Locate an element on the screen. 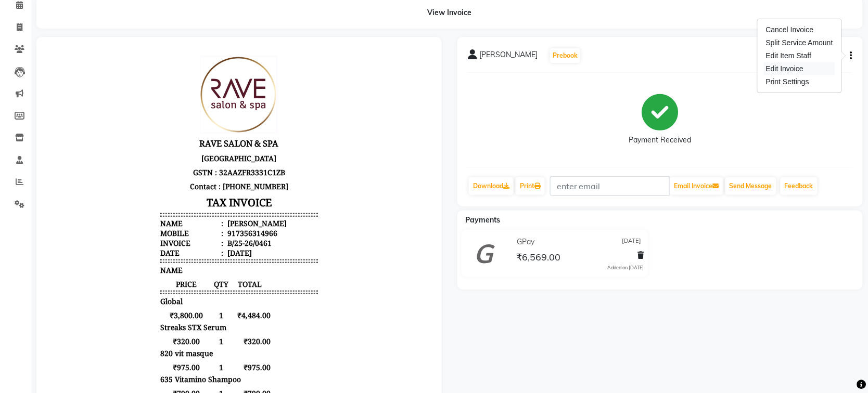 The height and width of the screenshot is (393, 868). span: Payments is located at coordinates (483, 220).